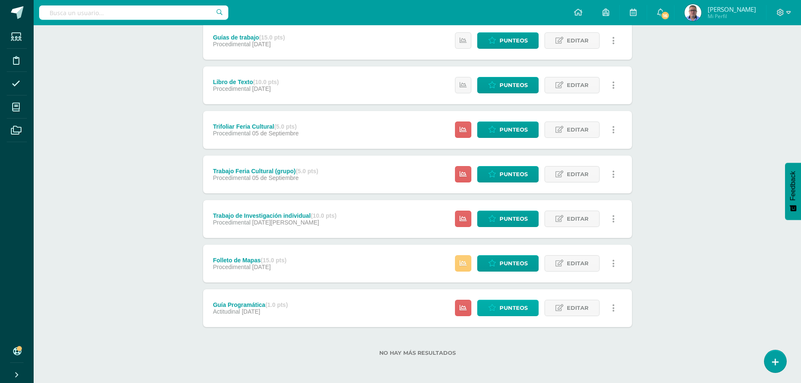 Image resolution: width=801 pixels, height=383 pixels. What do you see at coordinates (246, 82) in the screenshot?
I see `div: Libro de Texto` at bounding box center [246, 82].